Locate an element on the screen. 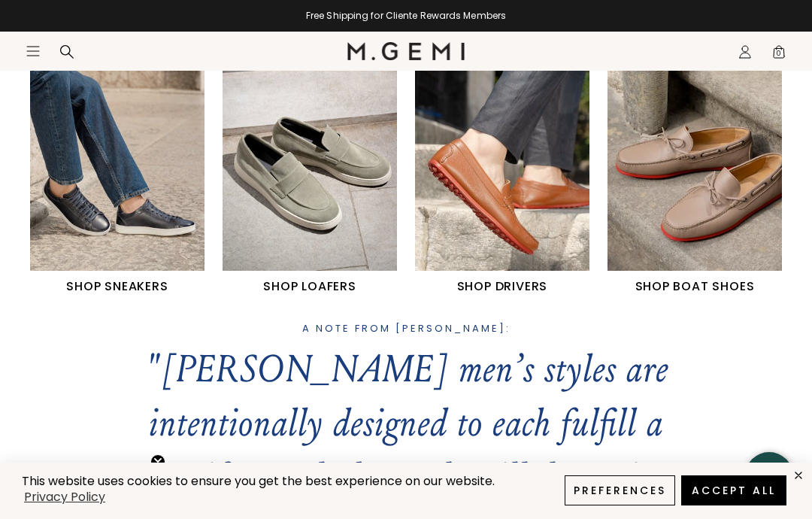  button: Close teaser is located at coordinates (158, 461).